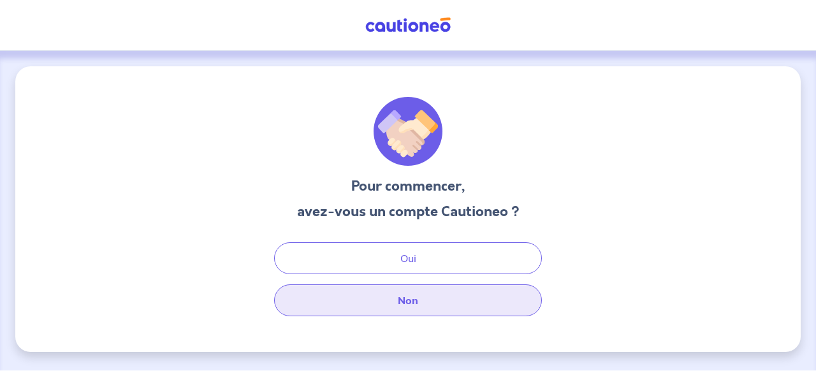 The image size is (816, 373). Describe the element at coordinates (408, 258) in the screenshot. I see `button: Oui` at that location.